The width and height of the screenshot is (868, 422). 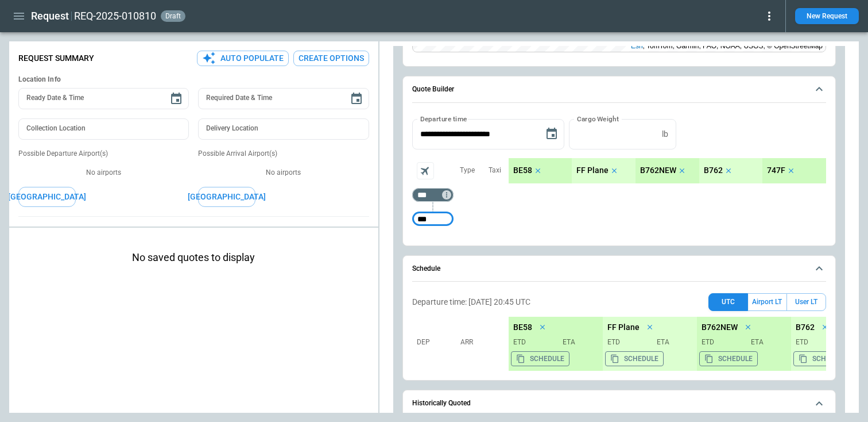 What do you see at coordinates (619, 269) in the screenshot?
I see `button: Schedule` at bounding box center [619, 269].